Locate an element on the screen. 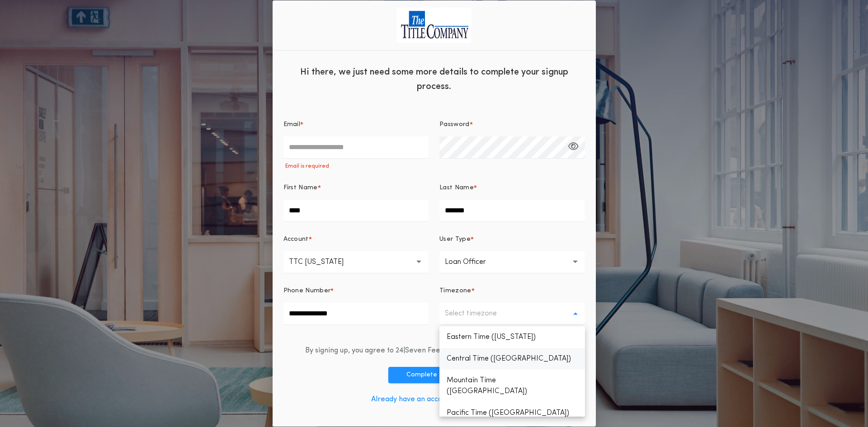 The image size is (868, 427). input: First Name* is located at coordinates (356, 210).